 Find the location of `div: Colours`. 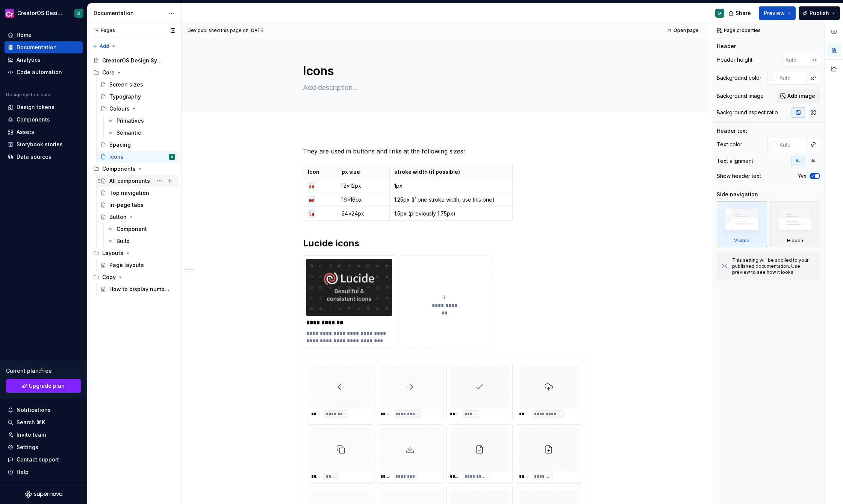

div: Colours is located at coordinates (119, 109).